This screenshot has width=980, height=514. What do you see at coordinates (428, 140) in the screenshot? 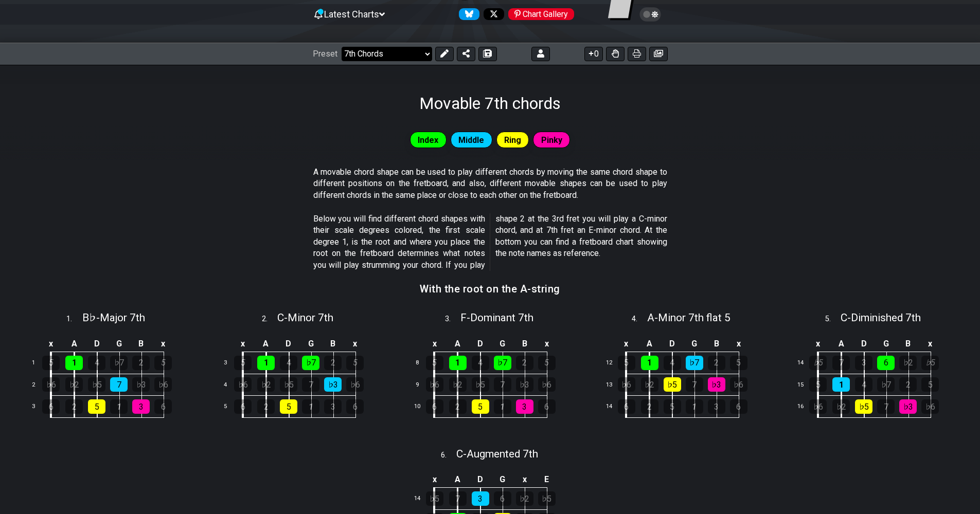
I see `span: Index` at bounding box center [428, 140].